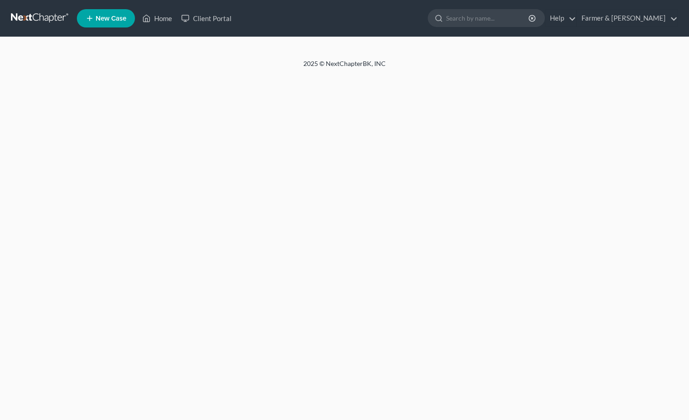  What do you see at coordinates (206, 18) in the screenshot?
I see `a: Client Portal` at bounding box center [206, 18].